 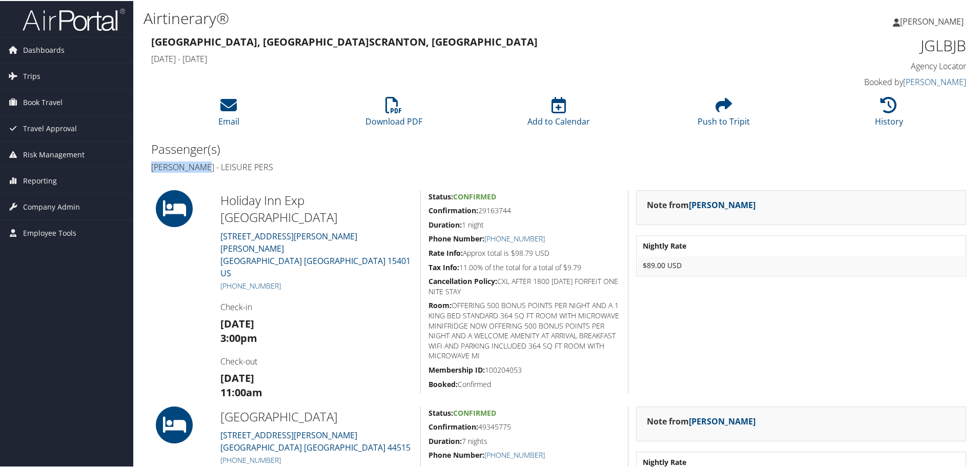 I want to click on a: History, so click(x=889, y=114).